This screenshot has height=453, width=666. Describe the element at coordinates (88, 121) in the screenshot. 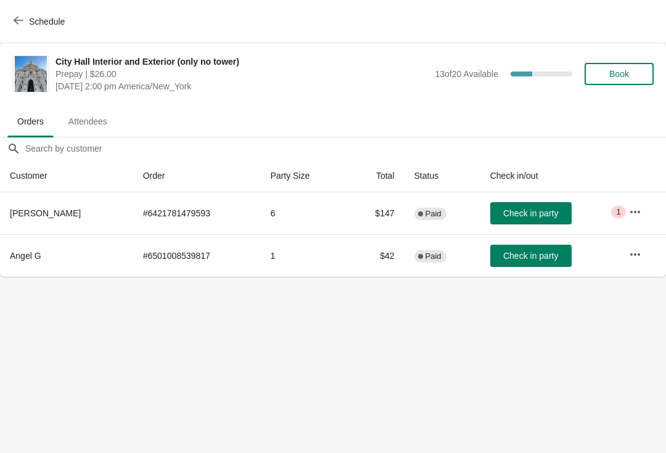

I see `span: Attendees` at that location.